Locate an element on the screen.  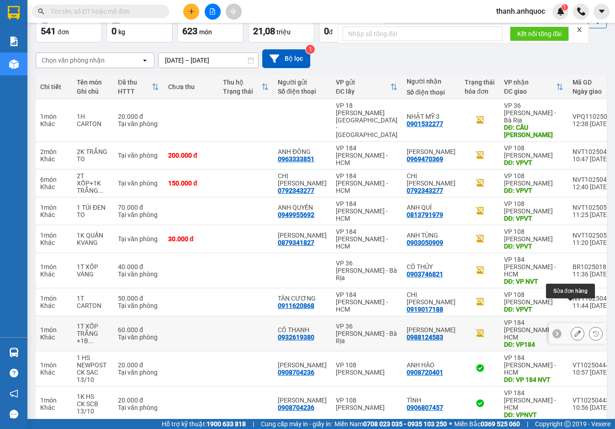
div: 0813791979 is located at coordinates (425, 215).